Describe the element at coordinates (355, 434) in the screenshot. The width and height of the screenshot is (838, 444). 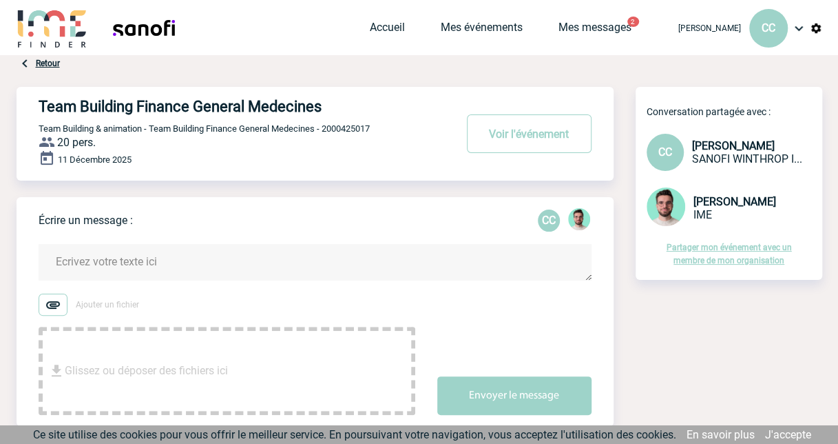
I see `span: Ce site utilise des cookies pour vous offrir le meilleur service. En poursuivant votre navigation...` at that location.